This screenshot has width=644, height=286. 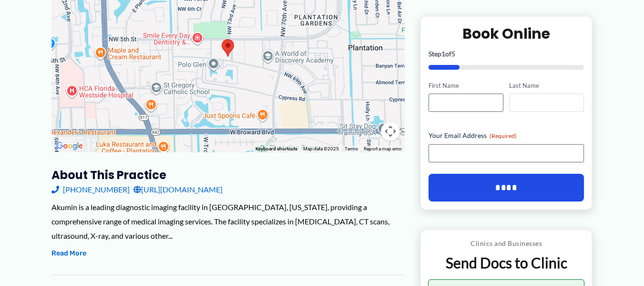 I want to click on label: Last Name, so click(x=546, y=85).